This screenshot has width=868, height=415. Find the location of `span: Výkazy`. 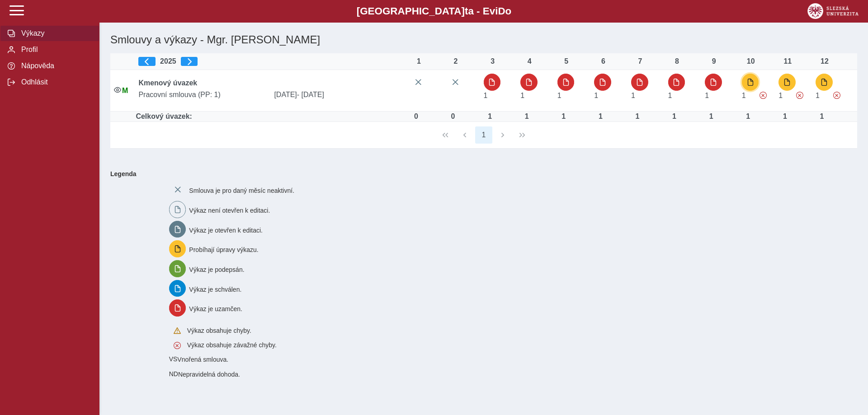

span: Výkazy is located at coordinates (55, 34).